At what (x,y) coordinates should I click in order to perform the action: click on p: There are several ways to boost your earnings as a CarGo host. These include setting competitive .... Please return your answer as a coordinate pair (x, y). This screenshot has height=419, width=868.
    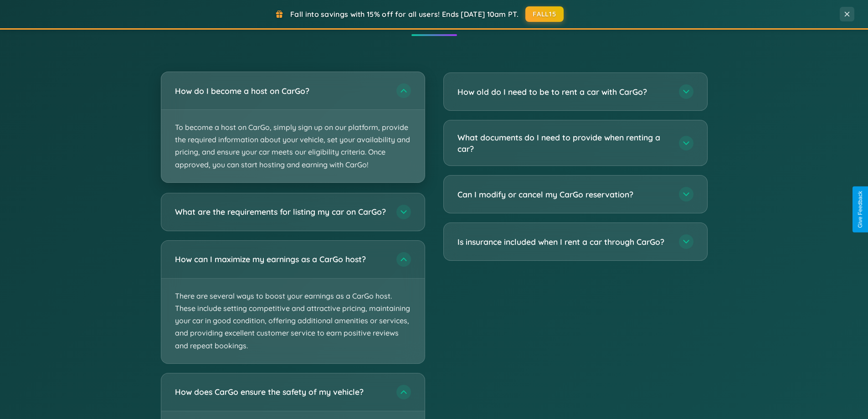
    Looking at the image, I should click on (293, 321).